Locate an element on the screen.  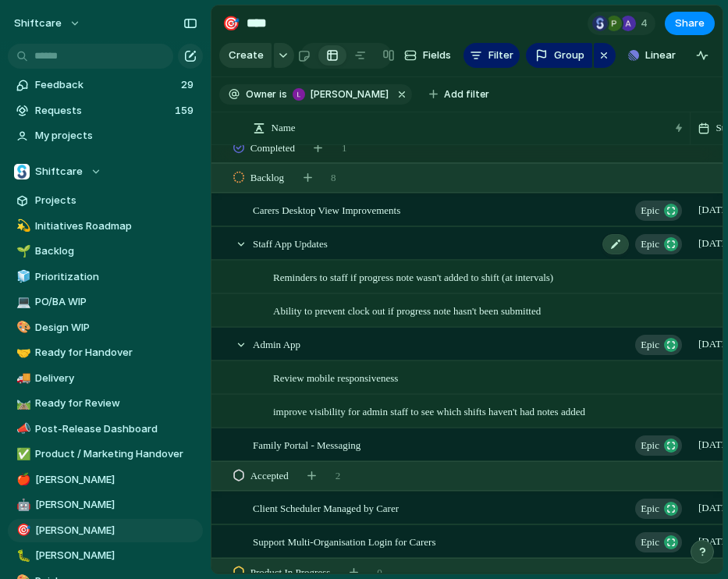
a: ✅Product / Marketing Handover is located at coordinates (106, 454).